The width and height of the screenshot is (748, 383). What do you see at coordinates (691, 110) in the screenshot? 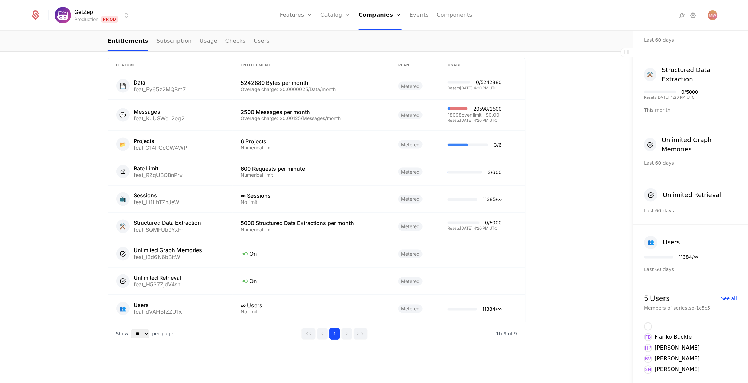
I see `div: This month` at bounding box center [691, 110].